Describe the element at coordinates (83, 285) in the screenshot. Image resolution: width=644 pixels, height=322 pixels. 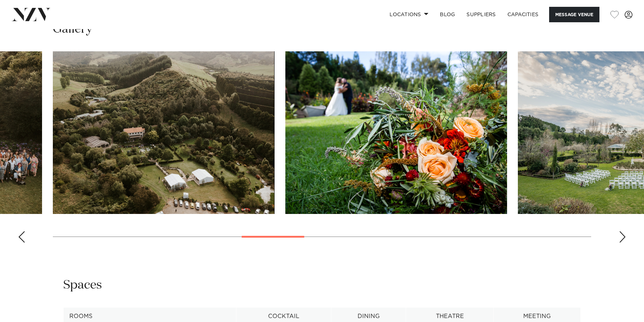
I see `h2: Spaces` at that location.